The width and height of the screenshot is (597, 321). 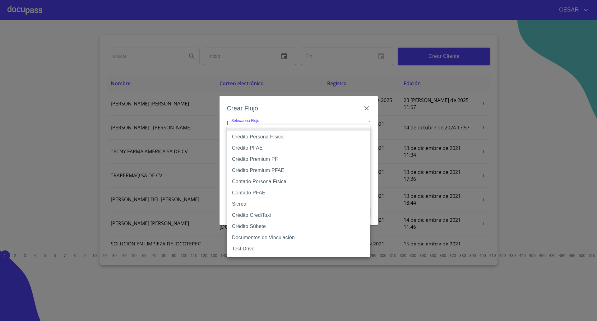 What do you see at coordinates (298, 159) in the screenshot?
I see `li: Crédito Premium PF` at bounding box center [298, 159].